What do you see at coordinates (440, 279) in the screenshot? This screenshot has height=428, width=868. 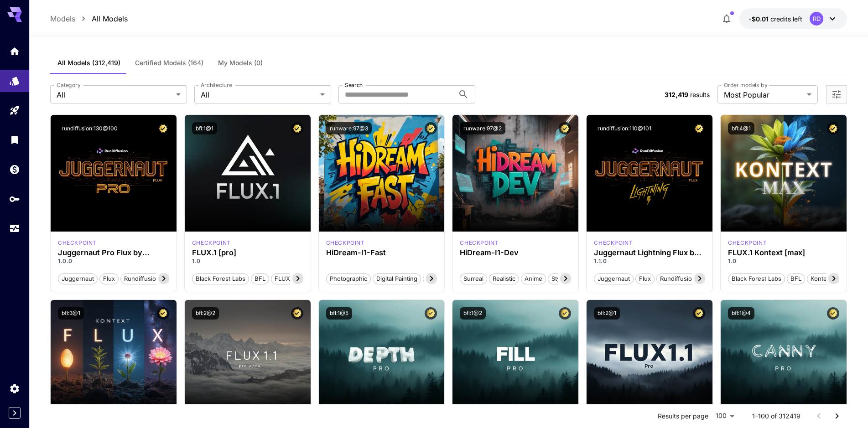 I see `button: Cinematic` at bounding box center [440, 279].